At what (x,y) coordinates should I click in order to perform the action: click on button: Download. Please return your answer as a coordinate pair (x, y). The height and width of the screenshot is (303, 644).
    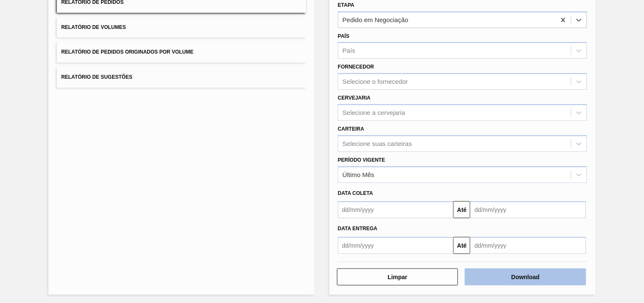
    Looking at the image, I should click on (526, 277).